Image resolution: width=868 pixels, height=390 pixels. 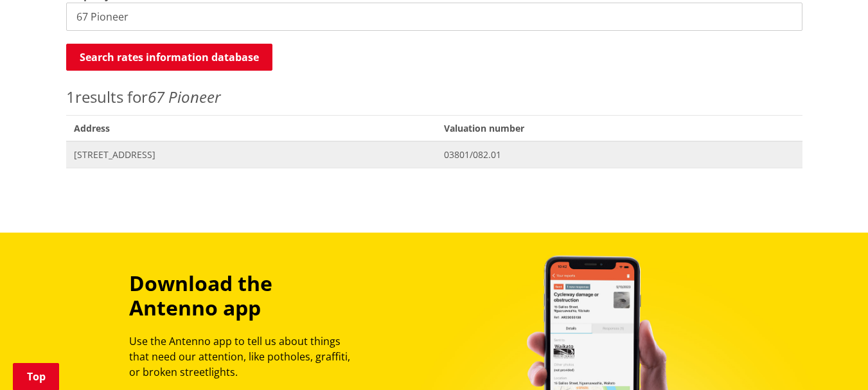 I want to click on p: Use the Antenno app to tell us about things that need our attention, like potholes, graffiti, or ..., so click(x=246, y=356).